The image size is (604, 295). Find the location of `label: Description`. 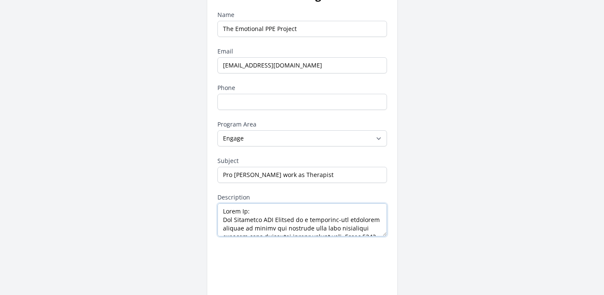

label: Description is located at coordinates (302, 197).